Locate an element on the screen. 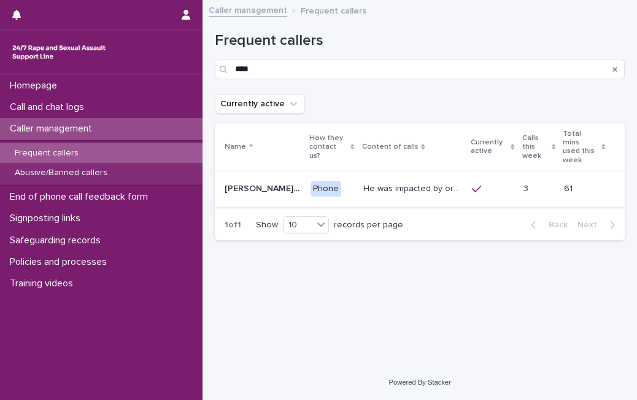 The image size is (637, 400). p: Call and chat logs is located at coordinates (49, 107).